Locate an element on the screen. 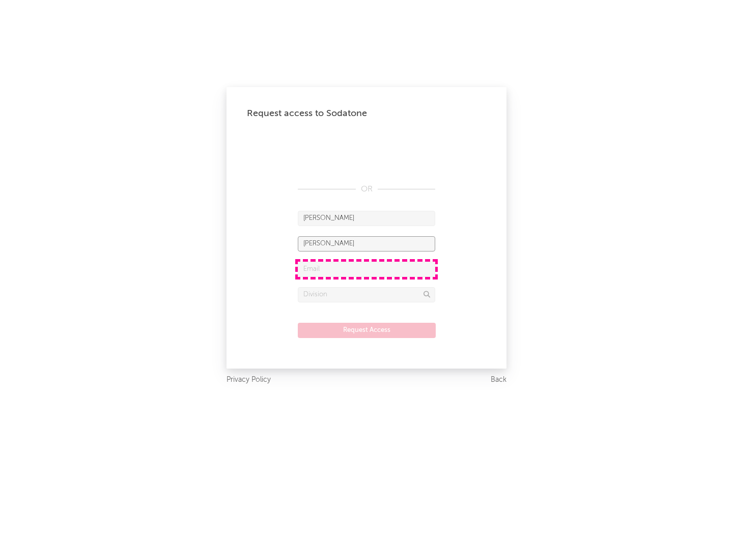  button: Request Access is located at coordinates (366, 330).